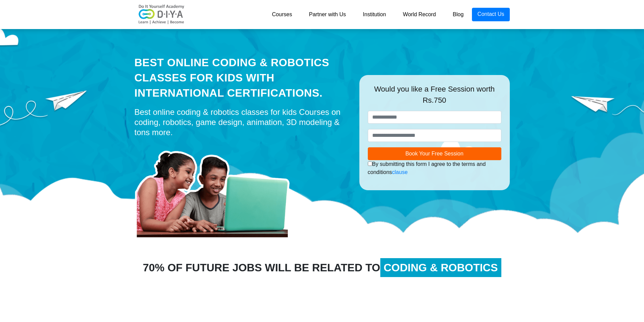 The image size is (644, 322). I want to click on img: logo-v2.png, so click(162, 15).